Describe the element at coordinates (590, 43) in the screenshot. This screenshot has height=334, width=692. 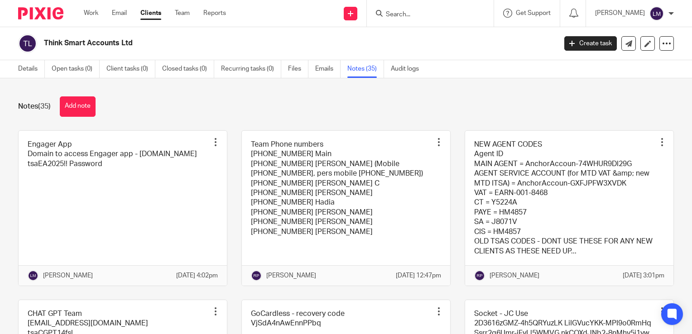
I see `a: Create task` at that location.